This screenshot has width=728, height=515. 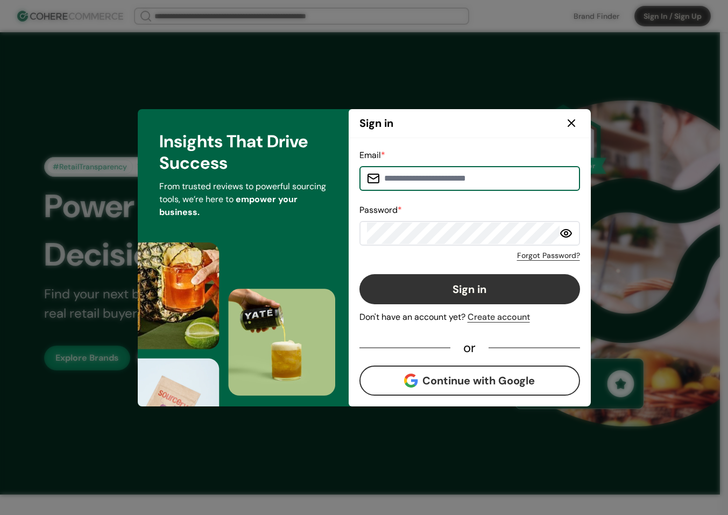 I want to click on label: Email, so click(x=372, y=155).